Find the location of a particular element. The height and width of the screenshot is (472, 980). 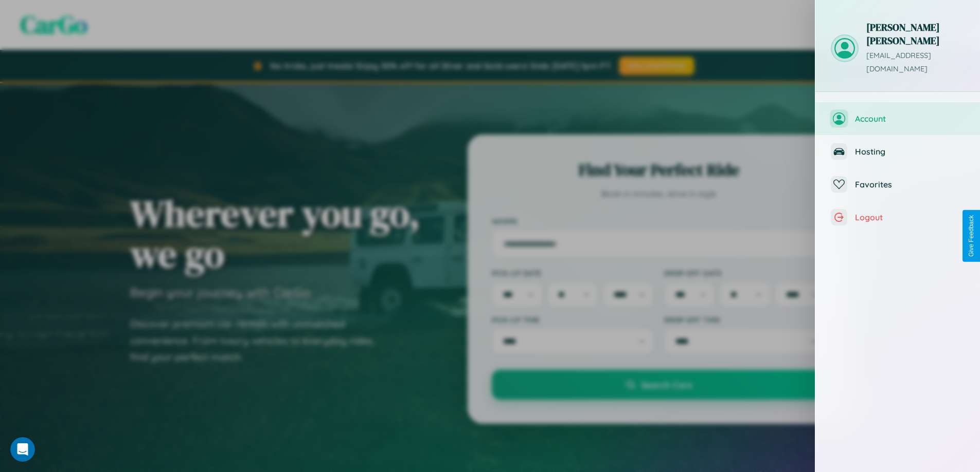

button: Hosting is located at coordinates (897, 152).